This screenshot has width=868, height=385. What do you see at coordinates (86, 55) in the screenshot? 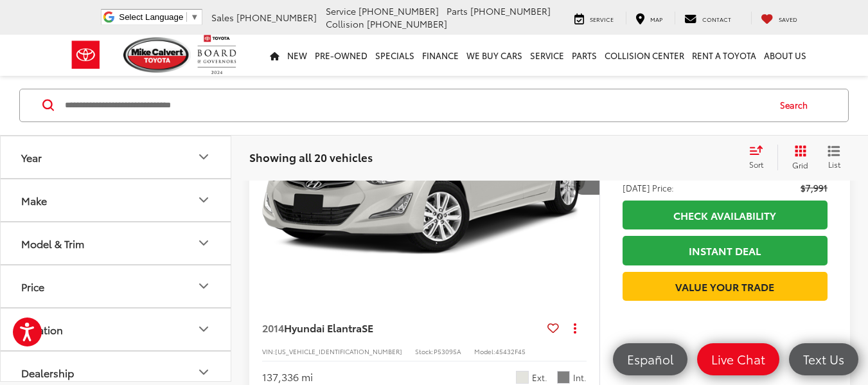
I see `img: Toyota` at bounding box center [86, 55].